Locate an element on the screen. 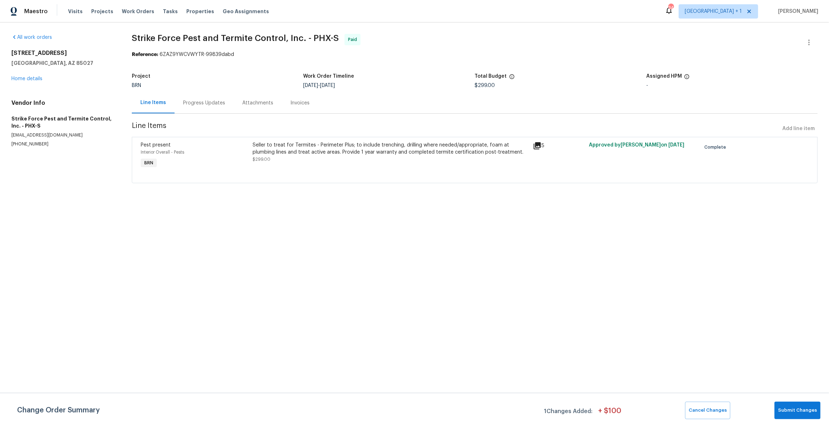 This screenshot has height=427, width=829. span: Visits is located at coordinates (75, 11).